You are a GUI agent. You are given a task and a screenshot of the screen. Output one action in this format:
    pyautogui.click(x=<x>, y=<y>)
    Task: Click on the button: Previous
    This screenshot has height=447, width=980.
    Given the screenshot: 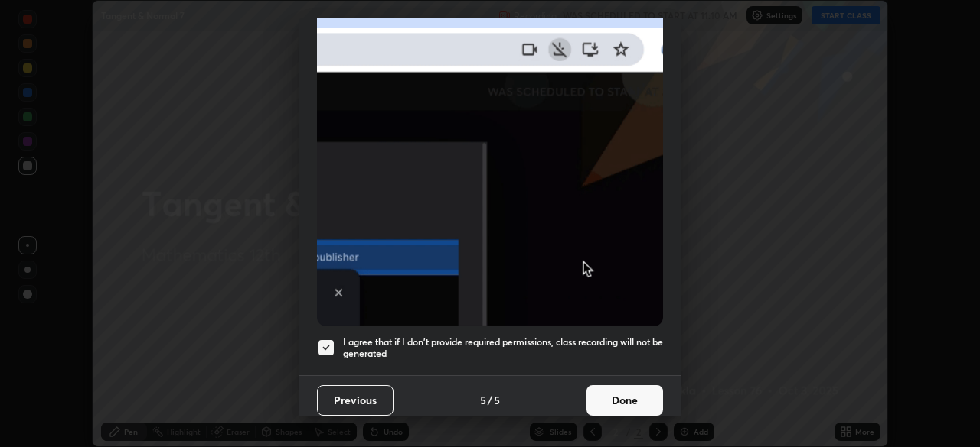 What is the action you would take?
    pyautogui.click(x=356, y=401)
    